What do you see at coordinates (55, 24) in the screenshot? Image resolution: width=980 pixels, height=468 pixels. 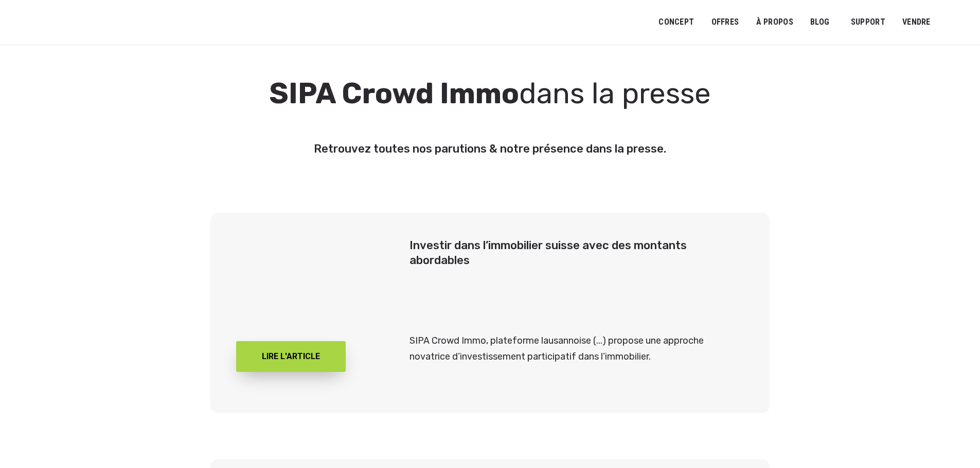 I see `img: Logo` at bounding box center [55, 24].